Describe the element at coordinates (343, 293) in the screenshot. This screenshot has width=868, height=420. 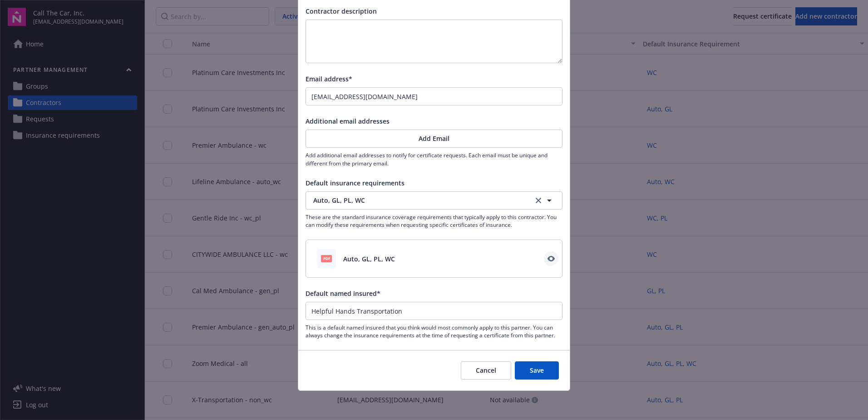
I see `span: Default named insured*` at that location.